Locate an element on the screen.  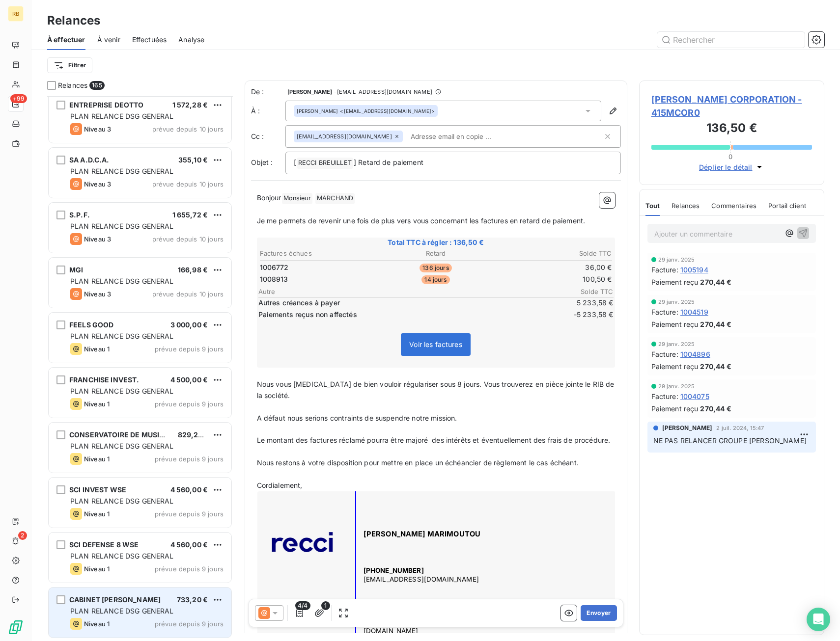
span: 1 is located at coordinates (325, 606).